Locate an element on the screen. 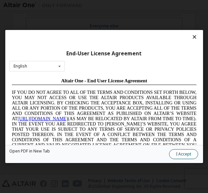 The image size is (208, 193). div: English is located at coordinates (20, 66).